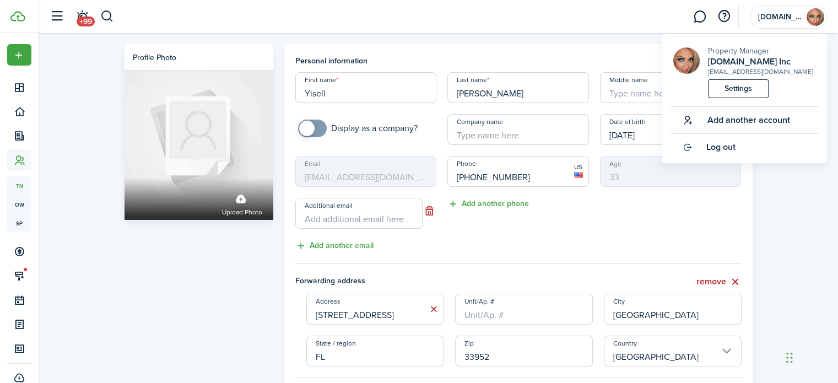 Image resolution: width=838 pixels, height=383 pixels. Describe the element at coordinates (578, 167) in the screenshot. I see `span: US` at that location.